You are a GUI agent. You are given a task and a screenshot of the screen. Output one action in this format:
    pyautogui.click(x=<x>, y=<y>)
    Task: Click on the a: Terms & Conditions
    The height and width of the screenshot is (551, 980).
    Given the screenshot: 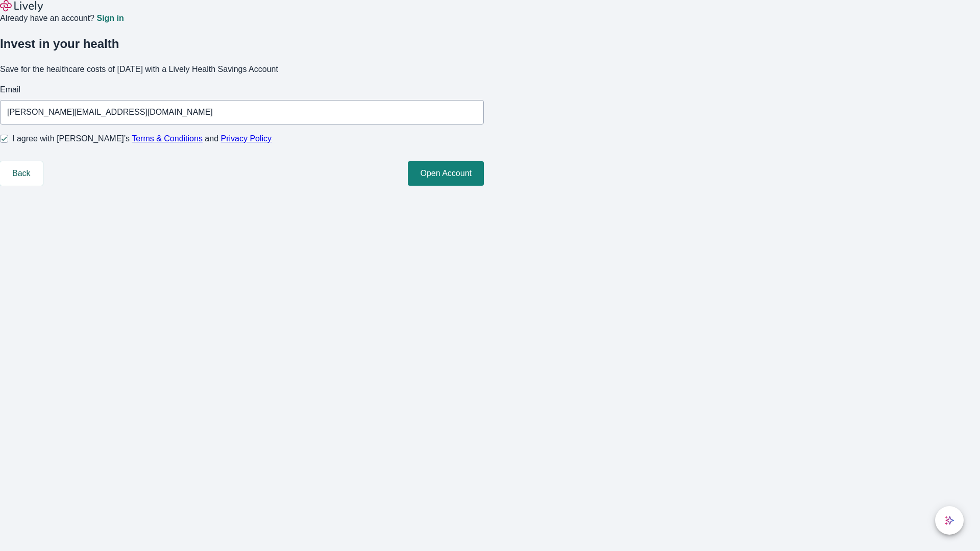 What is the action you would take?
    pyautogui.click(x=167, y=138)
    